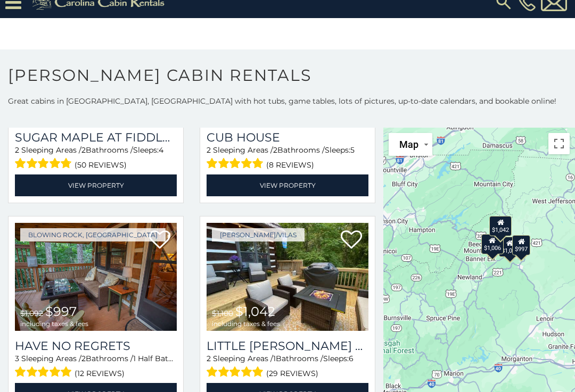  I want to click on div: $997, so click(521, 245).